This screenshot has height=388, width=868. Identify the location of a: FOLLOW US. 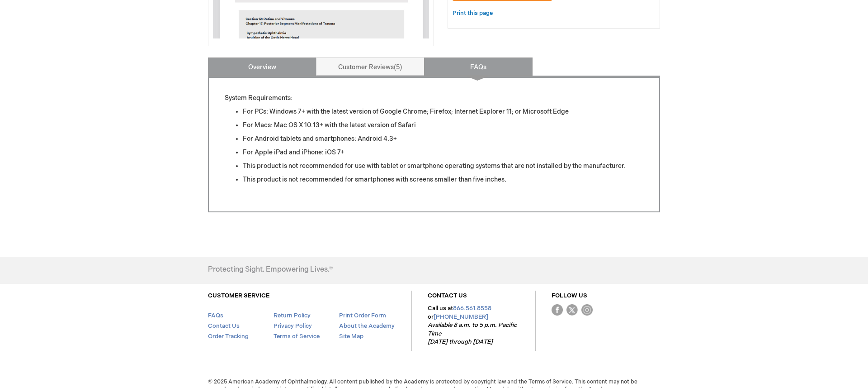
(569, 295).